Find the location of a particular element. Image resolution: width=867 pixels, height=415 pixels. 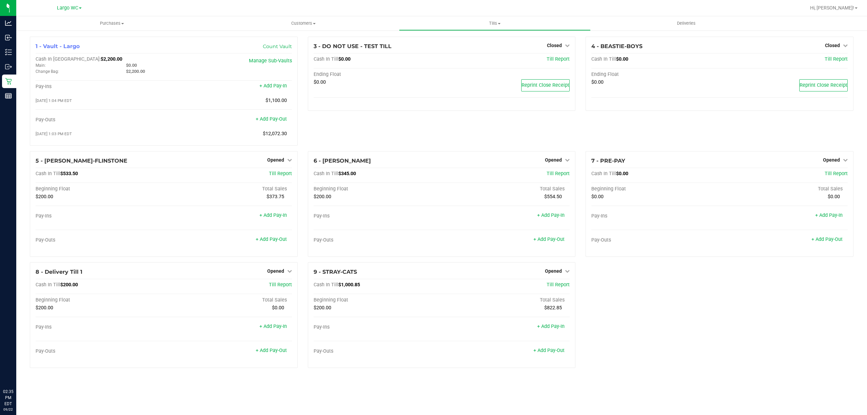

inline-svg: Retail is located at coordinates (8, 81).